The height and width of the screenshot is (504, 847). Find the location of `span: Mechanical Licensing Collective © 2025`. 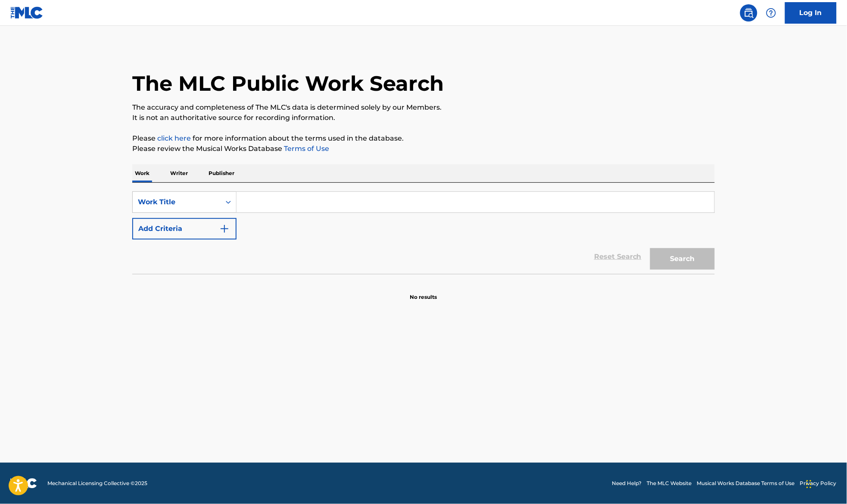

span: Mechanical Licensing Collective © 2025 is located at coordinates (97, 484).